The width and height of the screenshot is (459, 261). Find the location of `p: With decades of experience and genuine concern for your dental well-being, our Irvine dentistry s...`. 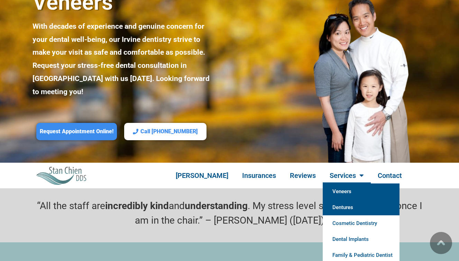

p: With decades of experience and genuine concern for your dental well-being, our Irvine dentistry s... is located at coordinates (121, 59).